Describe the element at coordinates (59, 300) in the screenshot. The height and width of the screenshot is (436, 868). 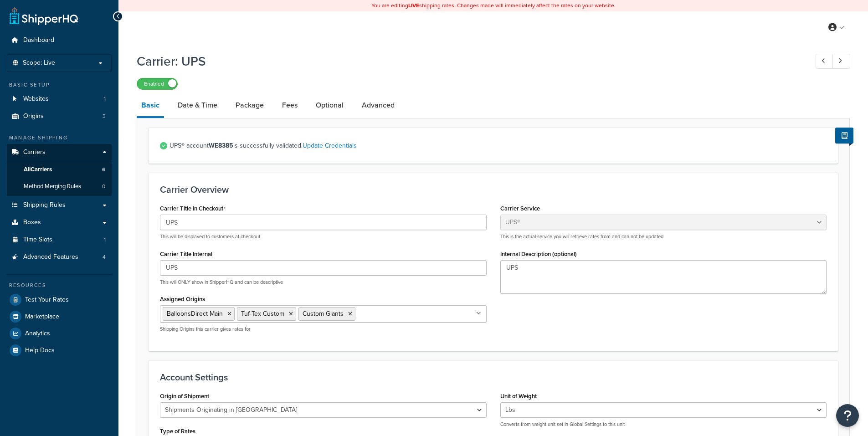
I see `li: Test Your Rates` at that location.